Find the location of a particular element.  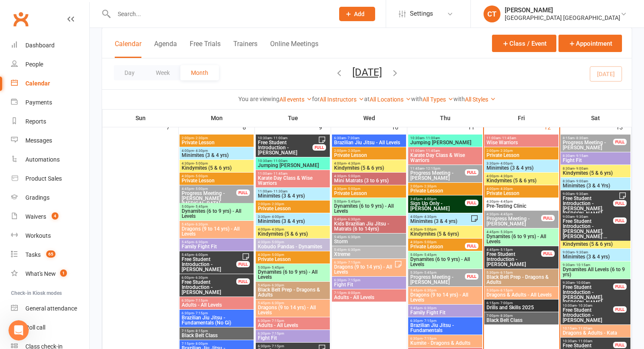

span: 4:30pm is located at coordinates (293, 242).